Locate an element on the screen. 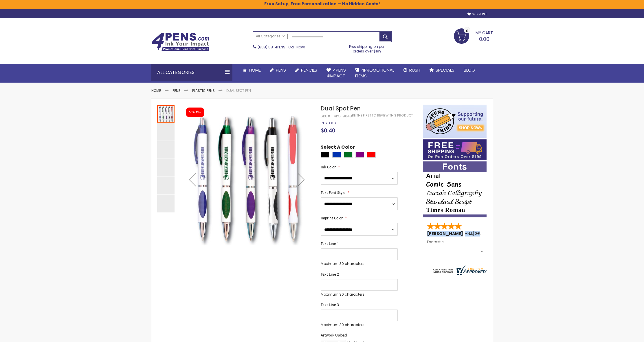 The height and width of the screenshot is (342, 644). strong: SKU is located at coordinates (326, 116).